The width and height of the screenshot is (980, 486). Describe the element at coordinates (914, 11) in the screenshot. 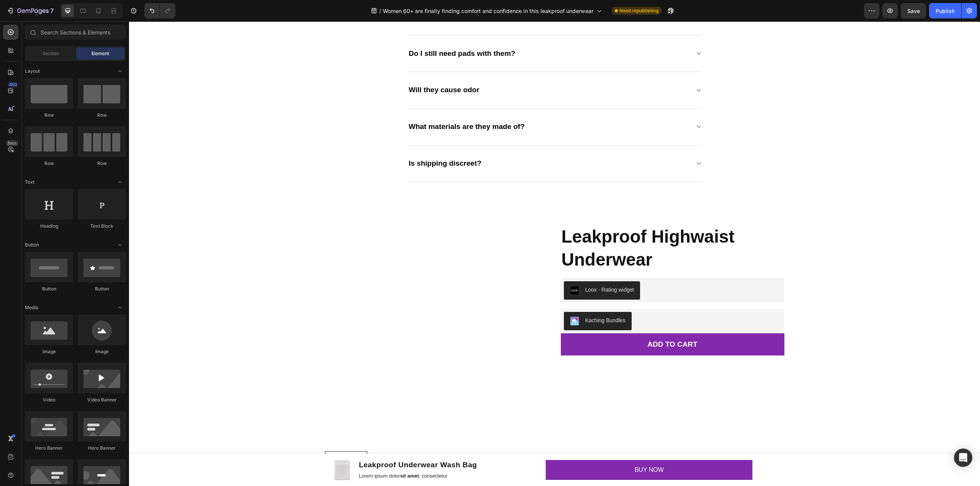

I see `span: Save` at that location.